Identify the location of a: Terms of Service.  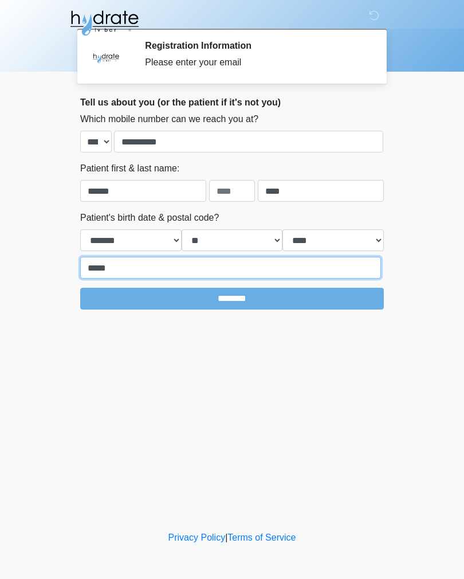
(261, 537).